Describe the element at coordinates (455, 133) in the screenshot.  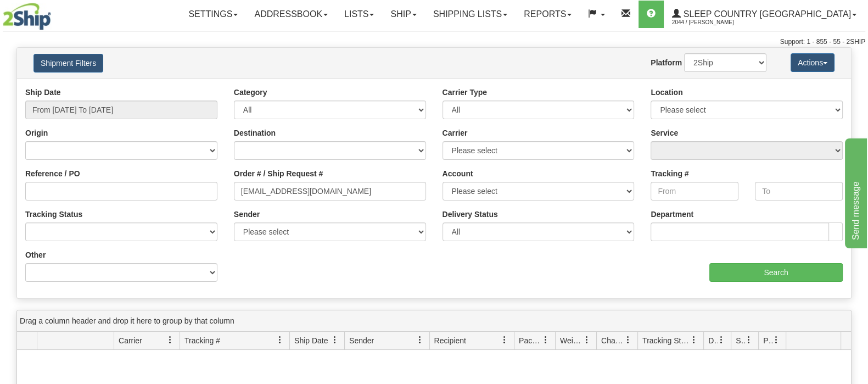
I see `label: Carrier` at that location.